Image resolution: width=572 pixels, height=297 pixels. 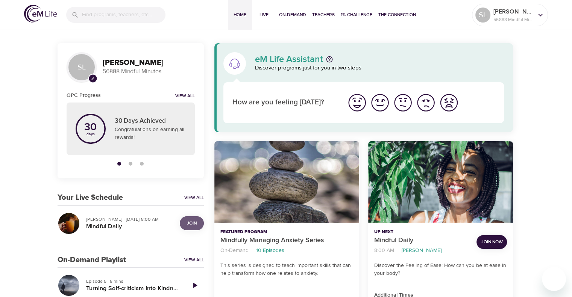 What do you see at coordinates (235, 64) in the screenshot?
I see `img: eM Life Assistant` at bounding box center [235, 64].